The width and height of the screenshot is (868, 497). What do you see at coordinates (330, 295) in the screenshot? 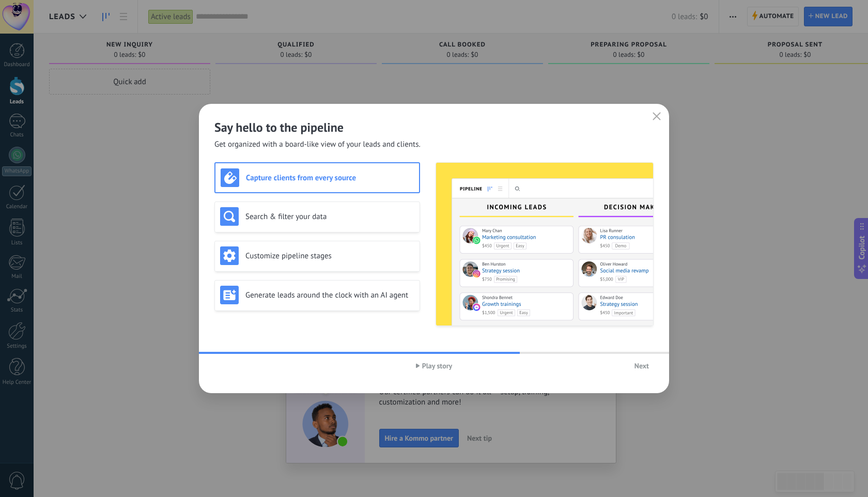
I see `h3: Generate leads around the clock with an AI agent` at bounding box center [330, 295].